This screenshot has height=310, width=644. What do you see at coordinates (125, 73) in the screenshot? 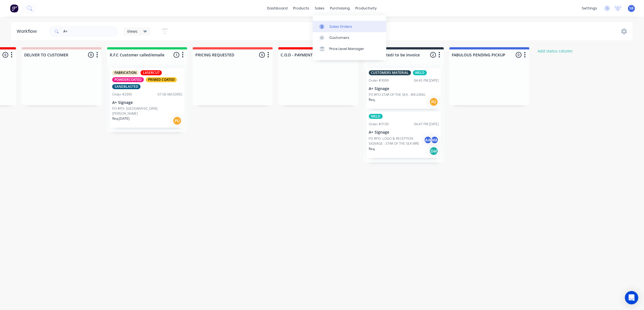
I see `div: FABRICATION` at bounding box center [125, 73].